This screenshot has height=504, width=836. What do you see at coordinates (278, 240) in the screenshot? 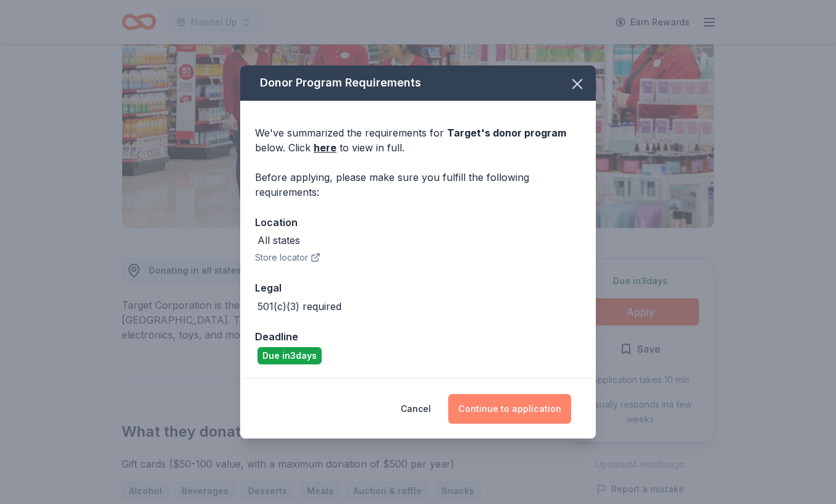
I see `div: All states` at bounding box center [278, 240].